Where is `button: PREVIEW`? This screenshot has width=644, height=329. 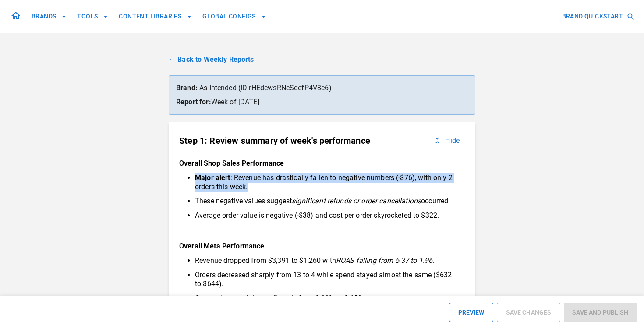 button: PREVIEW is located at coordinates (471, 312).